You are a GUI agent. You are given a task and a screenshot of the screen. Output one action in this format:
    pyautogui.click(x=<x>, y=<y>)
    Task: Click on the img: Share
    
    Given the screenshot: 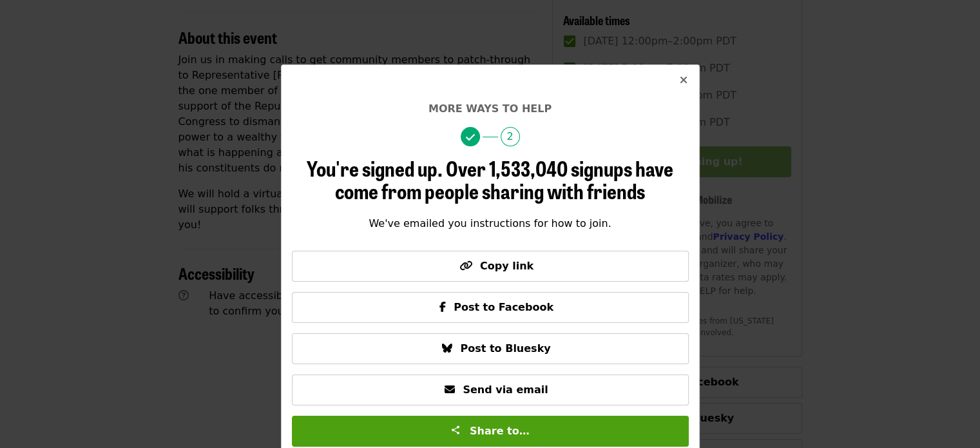 What is the action you would take?
    pyautogui.click(x=455, y=430)
    